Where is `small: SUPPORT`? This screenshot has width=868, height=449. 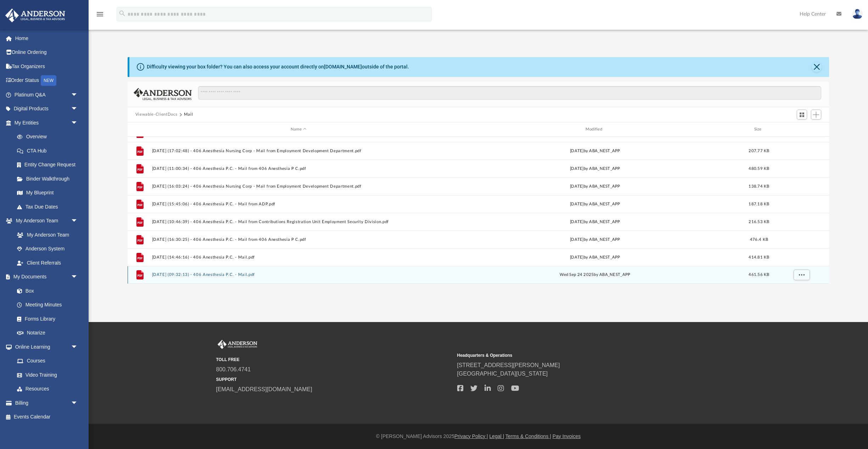
small: SUPPORT is located at coordinates (334, 379).